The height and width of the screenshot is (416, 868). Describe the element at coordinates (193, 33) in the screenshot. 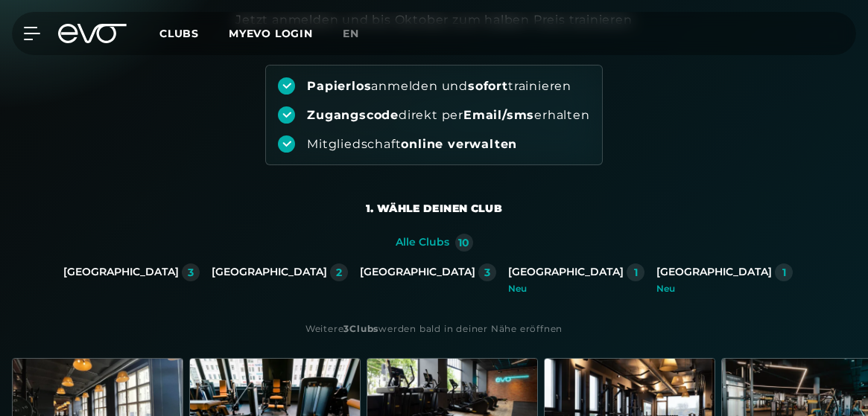

I see `a: Clubs` at that location.